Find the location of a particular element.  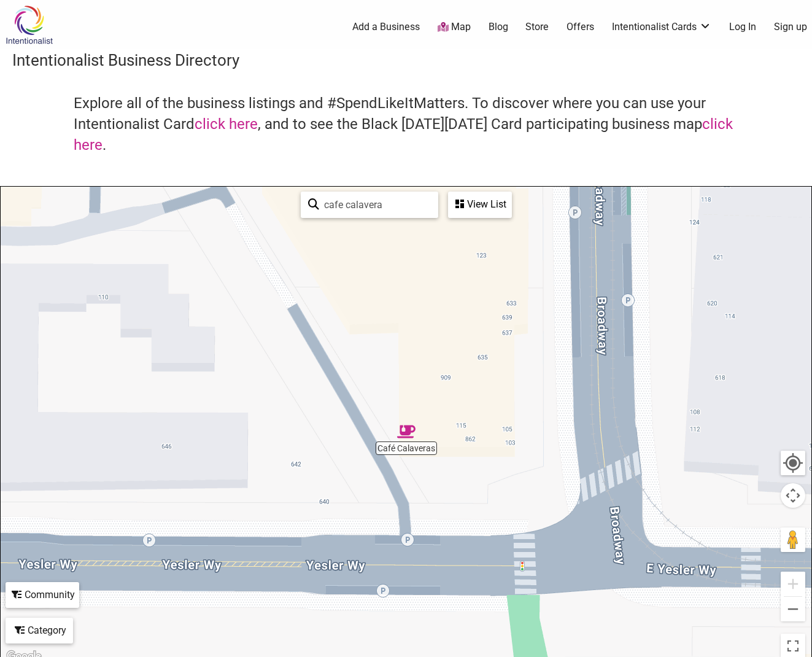

a: Intentionalist Cards is located at coordinates (662, 27).